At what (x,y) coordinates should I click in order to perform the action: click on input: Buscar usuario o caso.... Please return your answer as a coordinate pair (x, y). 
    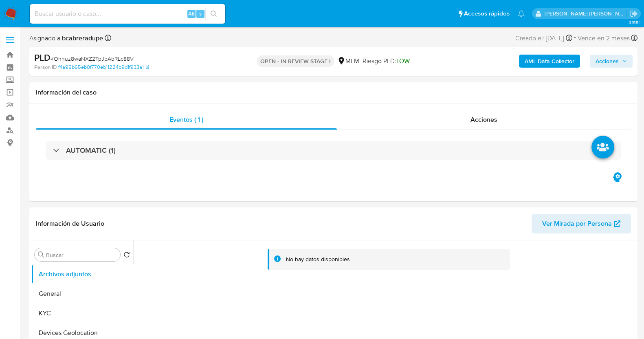
    Looking at the image, I should click on (127, 14).